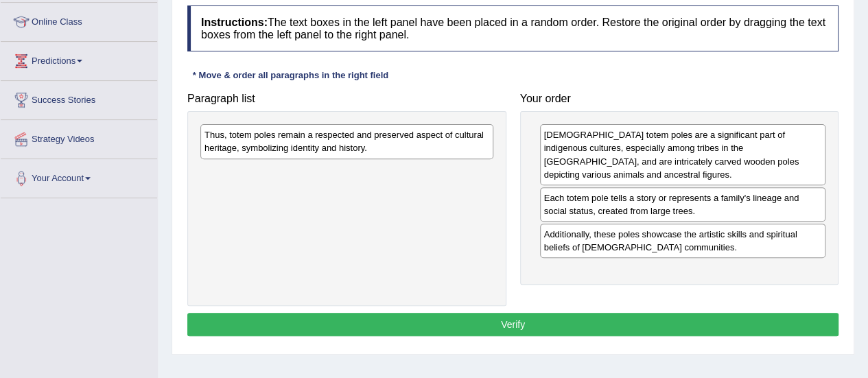 This screenshot has height=378, width=868. I want to click on b: Instructions:, so click(234, 22).